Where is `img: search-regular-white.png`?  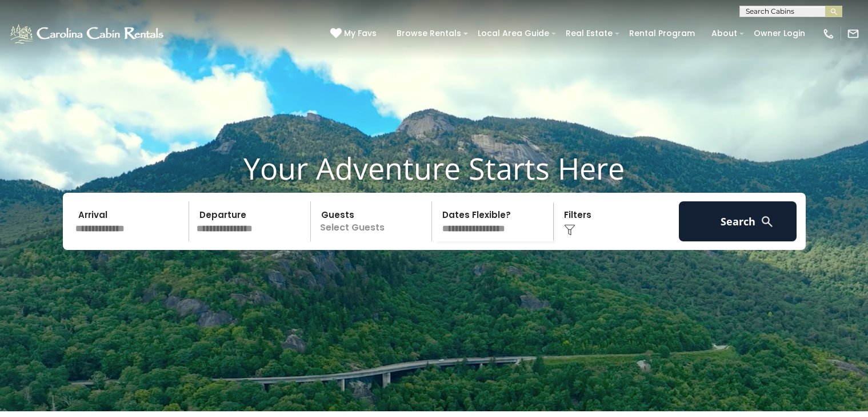 img: search-regular-white.png is located at coordinates (767, 222).